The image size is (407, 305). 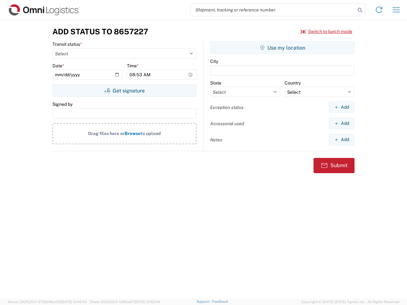 What do you see at coordinates (47, 302) in the screenshot?
I see `span: Server: 2025.20.0-970904bc0f3` at bounding box center [47, 302].